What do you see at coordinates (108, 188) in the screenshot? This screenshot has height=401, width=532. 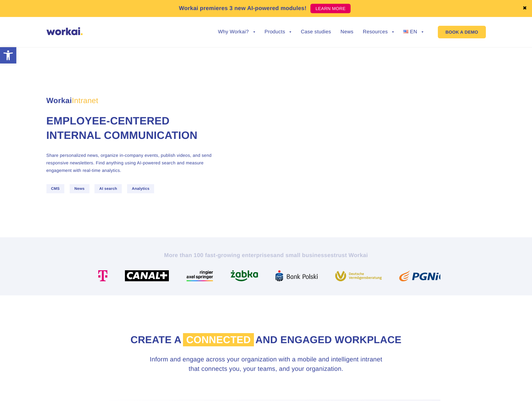 I see `span: AI search` at bounding box center [108, 188].